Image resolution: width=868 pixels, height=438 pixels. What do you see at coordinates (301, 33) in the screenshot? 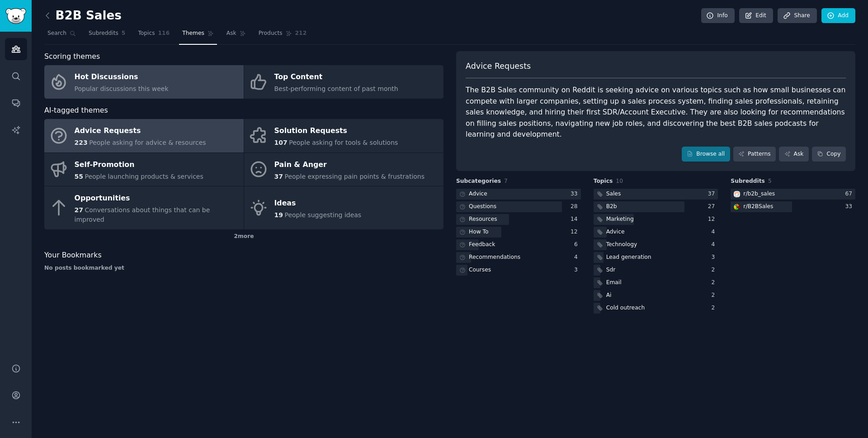
I see `span: 212` at bounding box center [301, 33].